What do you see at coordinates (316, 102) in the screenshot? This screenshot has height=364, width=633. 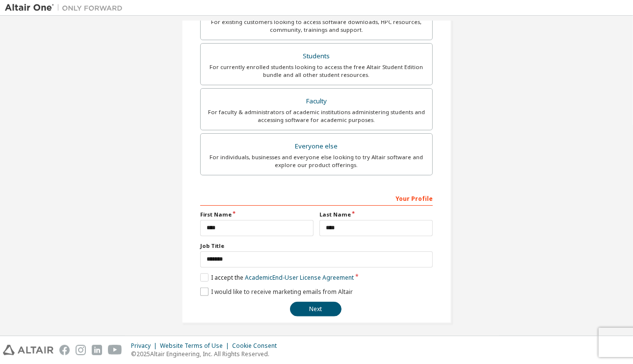 I see `div: Faculty` at bounding box center [316, 102].